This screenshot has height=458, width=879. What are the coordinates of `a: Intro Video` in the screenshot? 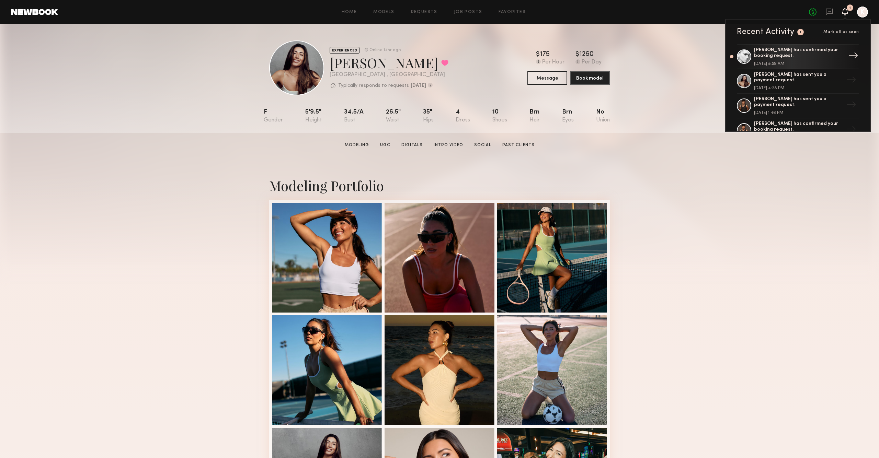 It's located at (448, 145).